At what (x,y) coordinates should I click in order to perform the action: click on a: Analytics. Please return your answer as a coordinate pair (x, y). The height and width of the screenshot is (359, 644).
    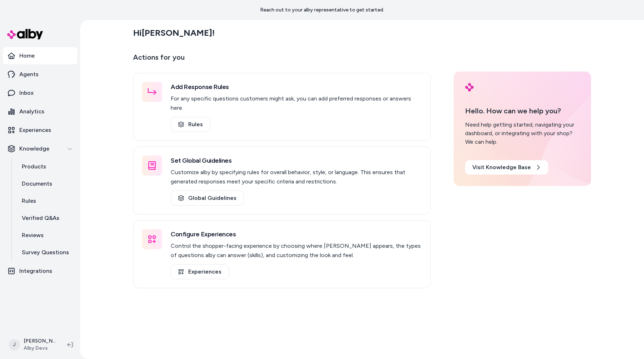
    Looking at the image, I should click on (40, 111).